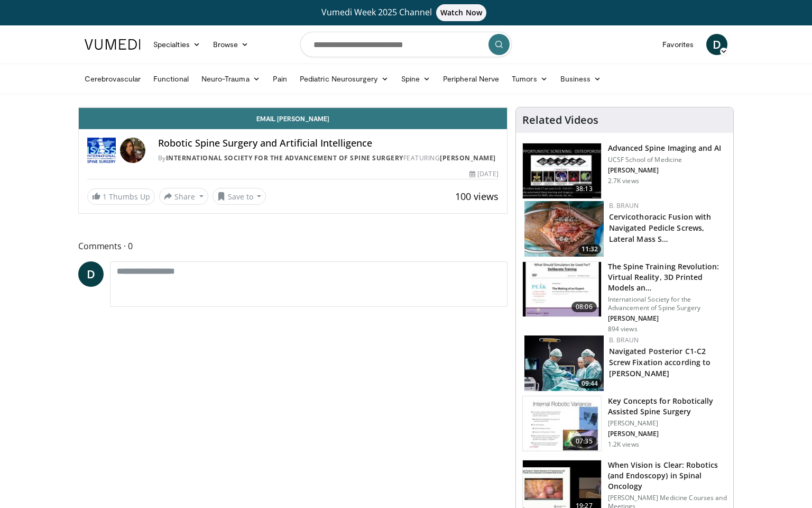  What do you see at coordinates (585, 189) in the screenshot?
I see `span: 38:13` at bounding box center [585, 189].